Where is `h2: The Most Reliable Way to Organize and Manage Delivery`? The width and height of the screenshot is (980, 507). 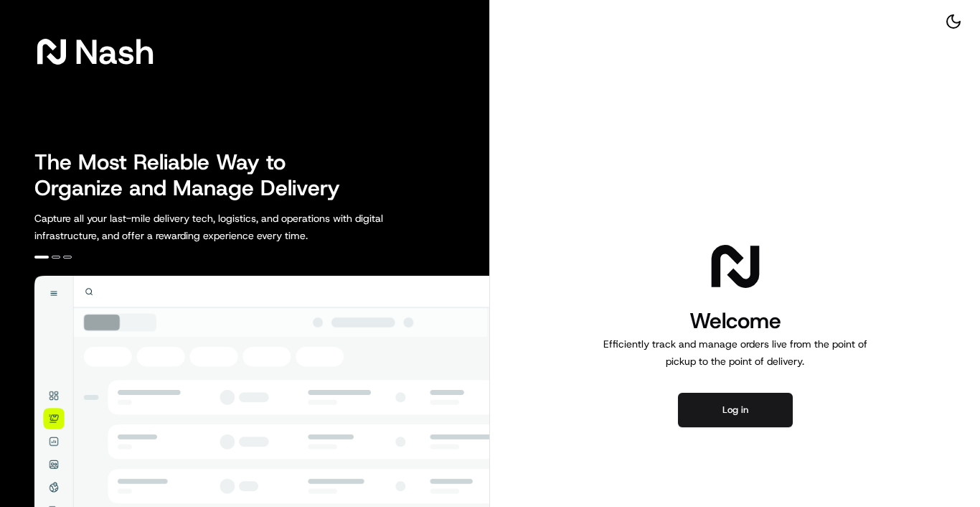 h2: The Most Reliable Way to Organize and Manage Delivery is located at coordinates (195, 175).